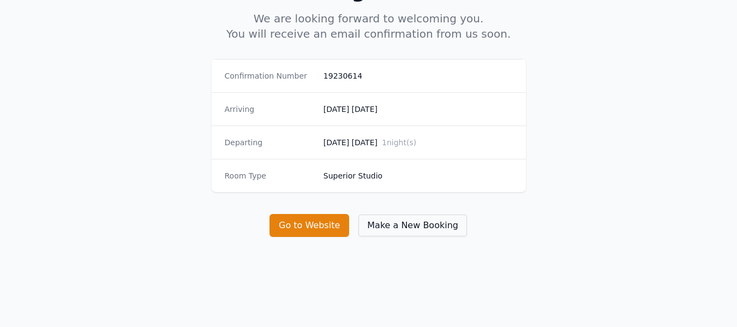  What do you see at coordinates (269, 176) in the screenshot?
I see `dt: Room Type` at bounding box center [269, 176].